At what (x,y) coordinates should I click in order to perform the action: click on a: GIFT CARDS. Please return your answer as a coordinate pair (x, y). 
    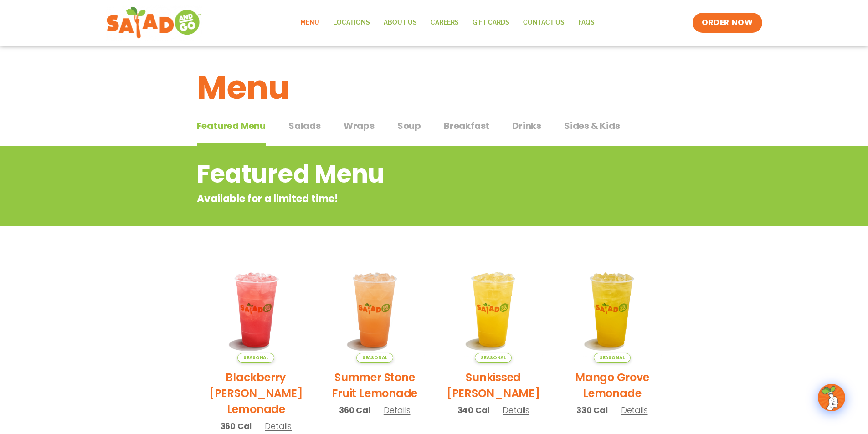
    Looking at the image, I should click on (491, 23).